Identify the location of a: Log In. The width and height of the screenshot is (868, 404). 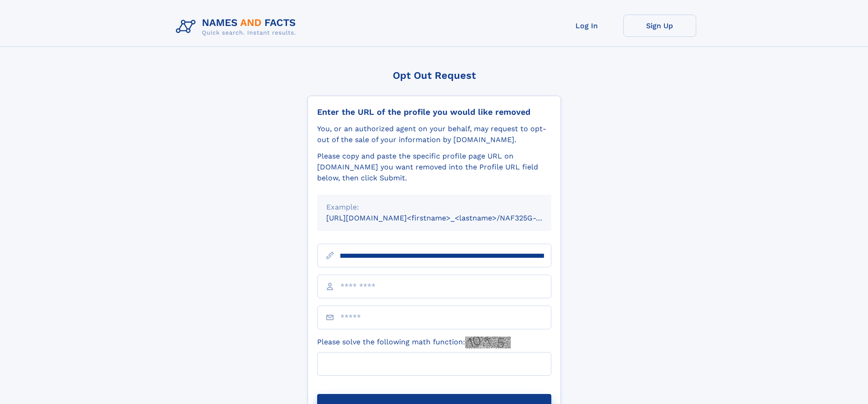
(587, 25).